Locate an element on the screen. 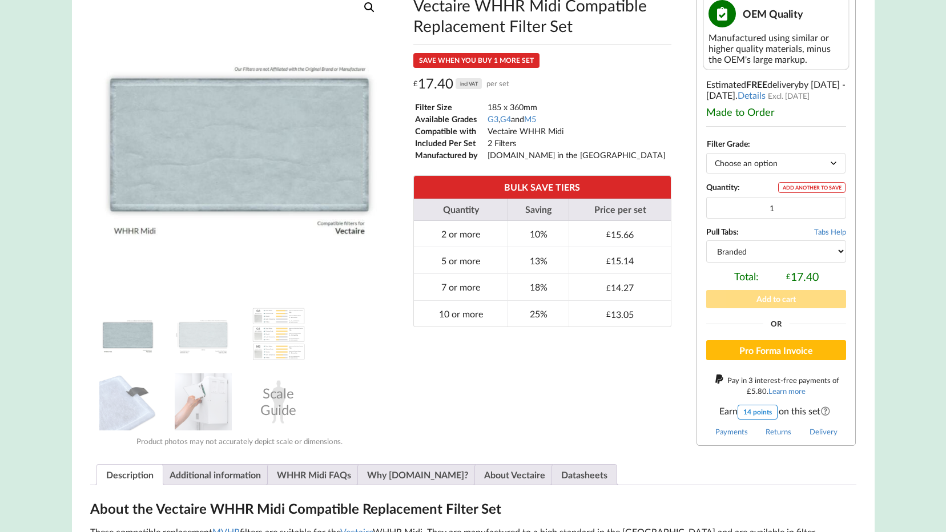 Image resolution: width=946 pixels, height=532 pixels. a: Payments is located at coordinates (731, 432).